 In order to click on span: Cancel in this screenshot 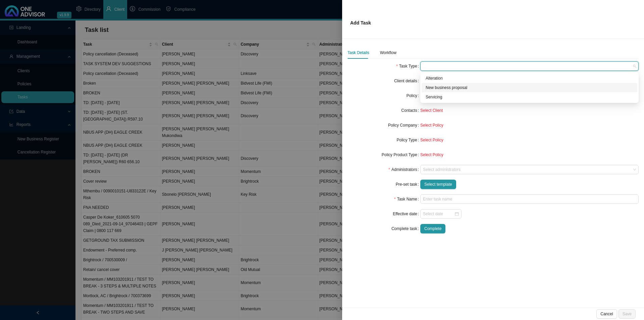, I will do `click(607, 314)`.